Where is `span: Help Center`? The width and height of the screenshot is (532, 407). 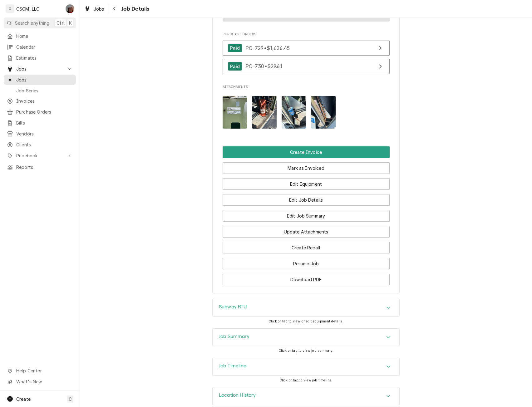
span: Help Center is located at coordinates (44, 371).